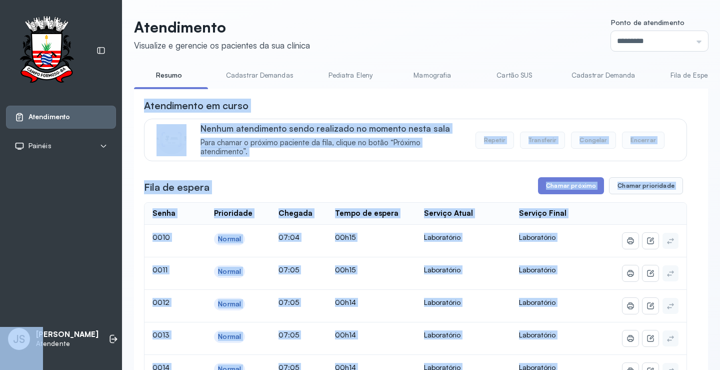  What do you see at coordinates (164, 213) in the screenshot?
I see `div: Senha` at bounding box center [164, 213].